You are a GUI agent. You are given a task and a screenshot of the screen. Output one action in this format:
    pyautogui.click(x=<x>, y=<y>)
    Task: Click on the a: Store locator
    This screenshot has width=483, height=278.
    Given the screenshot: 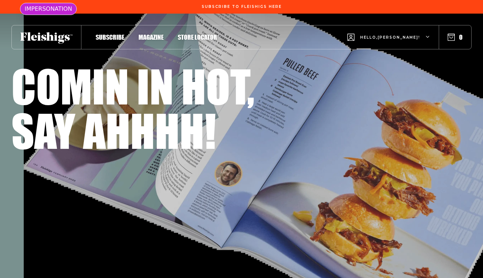 What is the action you would take?
    pyautogui.click(x=198, y=37)
    